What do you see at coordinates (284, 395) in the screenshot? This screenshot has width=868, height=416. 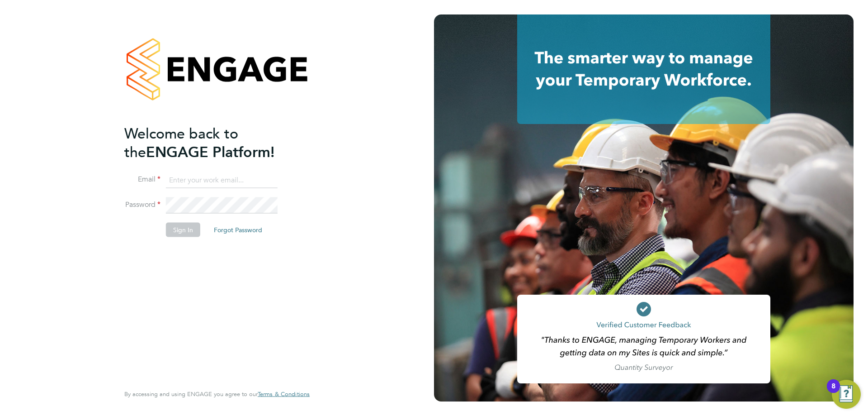 I see `a: Terms & Conditions` at bounding box center [284, 395].